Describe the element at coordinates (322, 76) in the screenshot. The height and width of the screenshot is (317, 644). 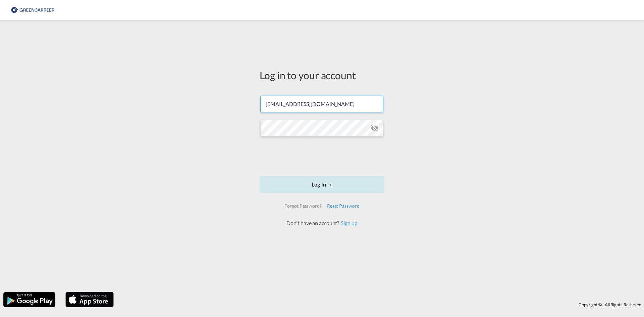
I see `div: Log in to your account` at that location.